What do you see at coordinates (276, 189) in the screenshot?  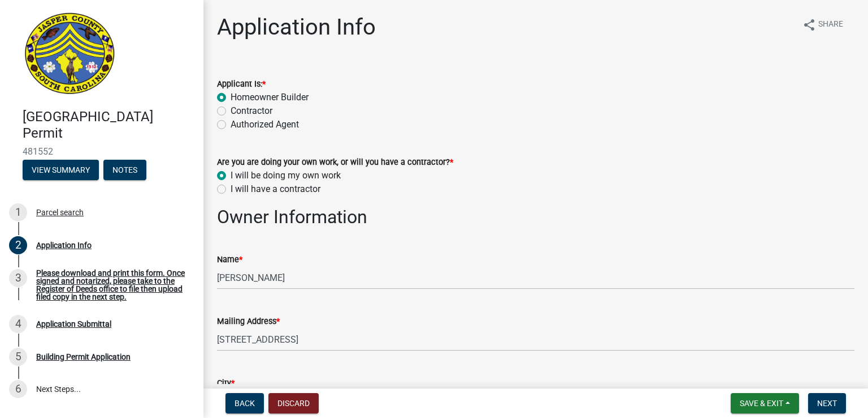 I see `label: I will have a contractor` at bounding box center [276, 189].